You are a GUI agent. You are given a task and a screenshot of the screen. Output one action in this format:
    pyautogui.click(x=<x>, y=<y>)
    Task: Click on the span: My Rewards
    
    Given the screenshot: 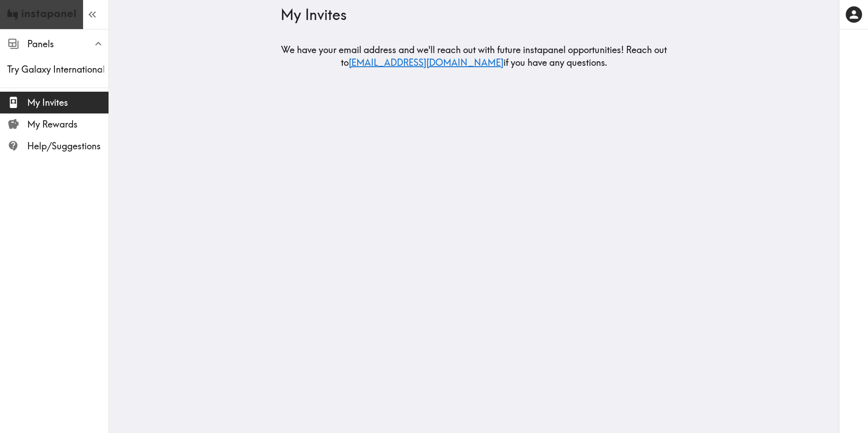 What is the action you would take?
    pyautogui.click(x=68, y=124)
    